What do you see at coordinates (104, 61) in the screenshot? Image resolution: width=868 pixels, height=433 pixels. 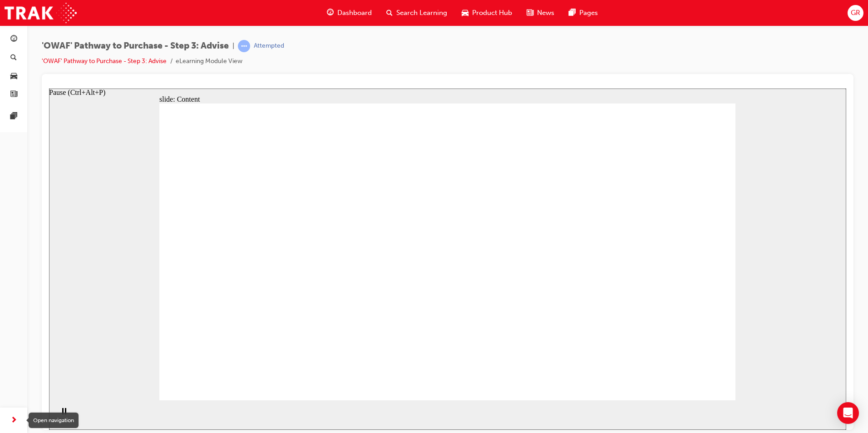 I see `a: 'OWAF' Pathway to Purchase - Step 3: Advise` at bounding box center [104, 61].